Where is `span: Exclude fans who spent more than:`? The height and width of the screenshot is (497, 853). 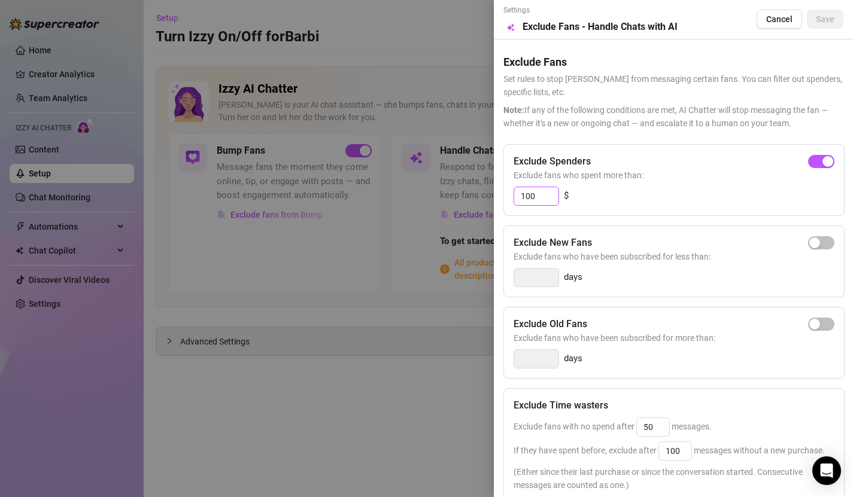 span: Exclude fans who spent more than: is located at coordinates (674, 175).